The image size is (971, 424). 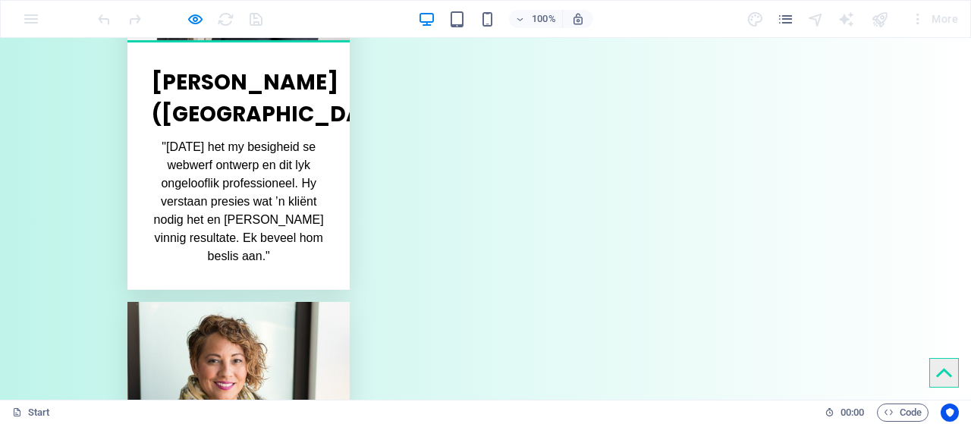 What do you see at coordinates (844, 413) in the screenshot?
I see `h6: Session time` at bounding box center [844, 413].